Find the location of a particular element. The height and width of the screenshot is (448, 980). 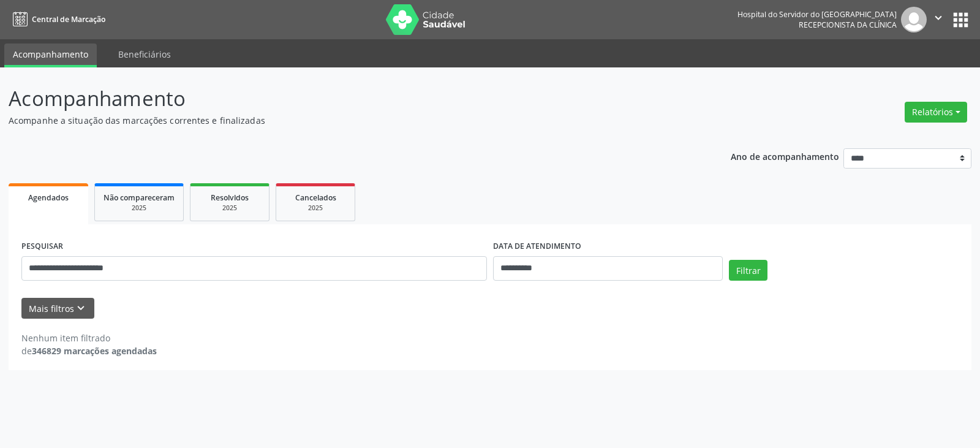

span: Cancelados is located at coordinates (316, 197).